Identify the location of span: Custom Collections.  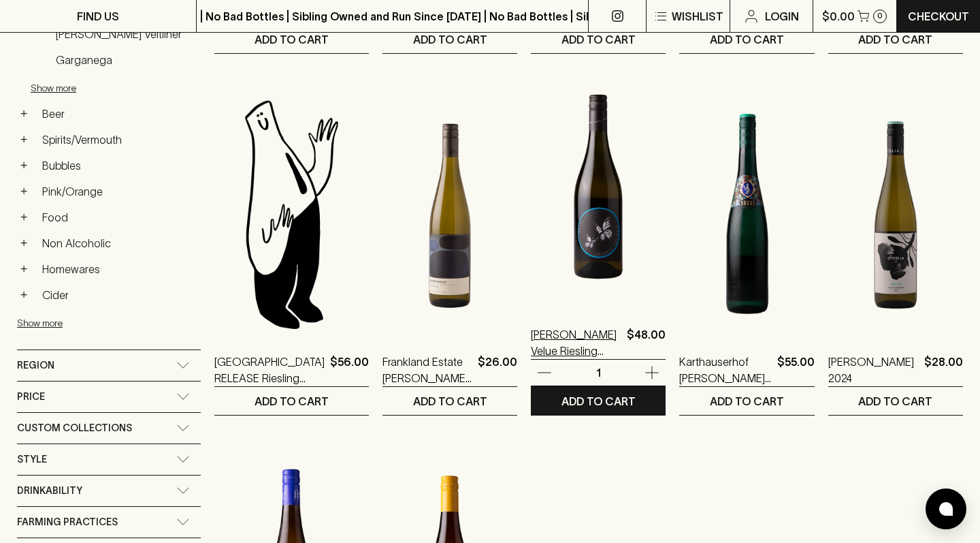
(74, 428).